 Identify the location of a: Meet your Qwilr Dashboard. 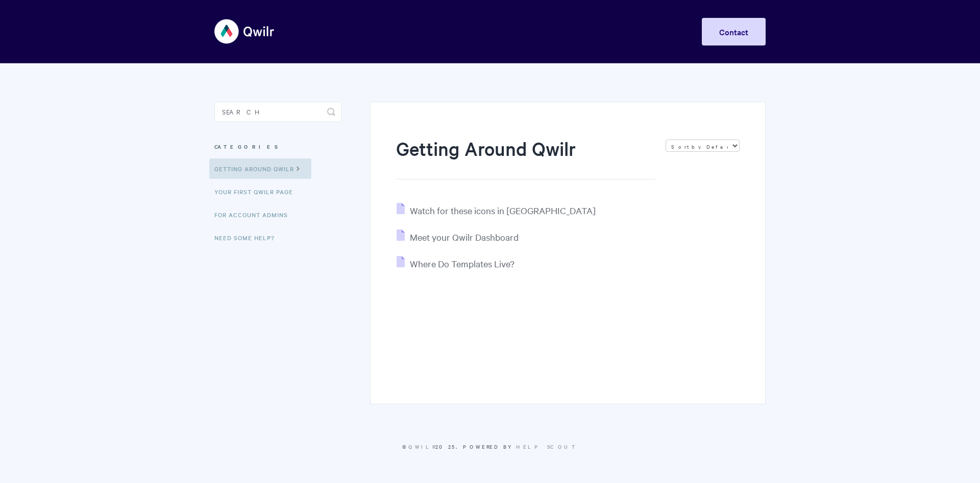
(457, 237).